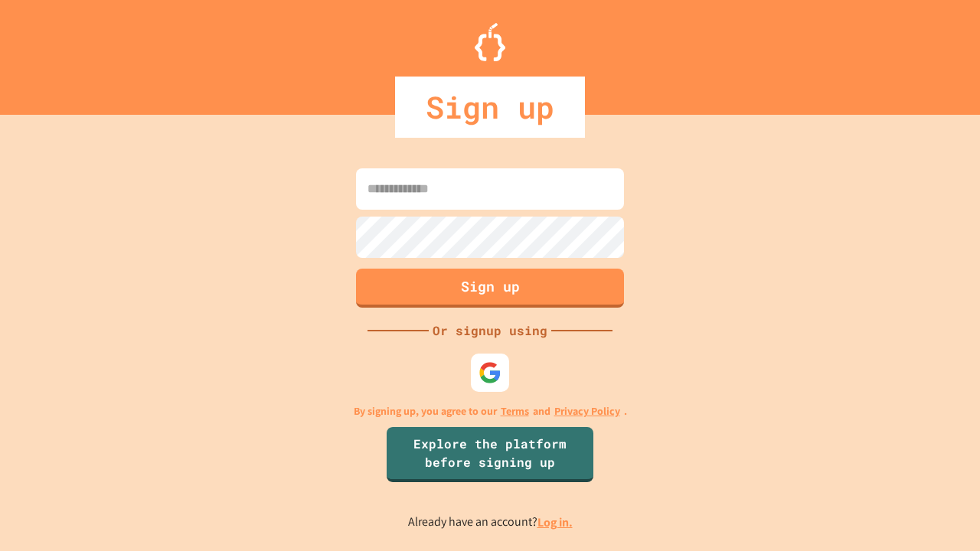  What do you see at coordinates (514, 411) in the screenshot?
I see `a: Terms` at bounding box center [514, 411].